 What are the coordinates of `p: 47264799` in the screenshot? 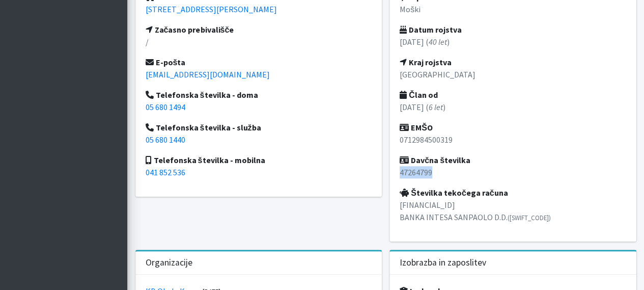 It's located at (513, 172).